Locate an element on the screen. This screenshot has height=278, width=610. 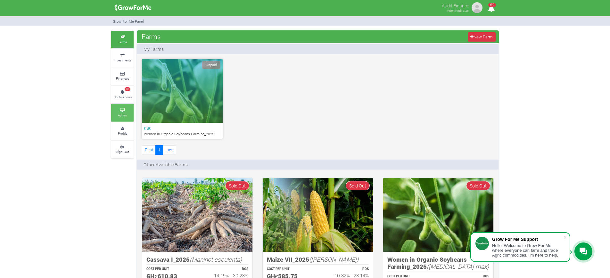
span: Unpaid is located at coordinates (211, 65).